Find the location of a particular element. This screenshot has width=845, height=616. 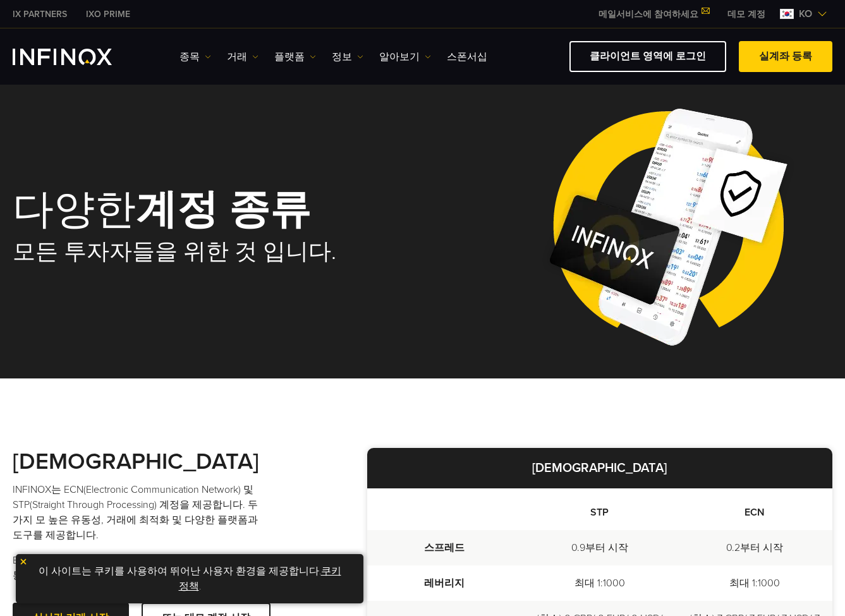

a: 클라이언트 영역에 로그인 is located at coordinates (647, 56).